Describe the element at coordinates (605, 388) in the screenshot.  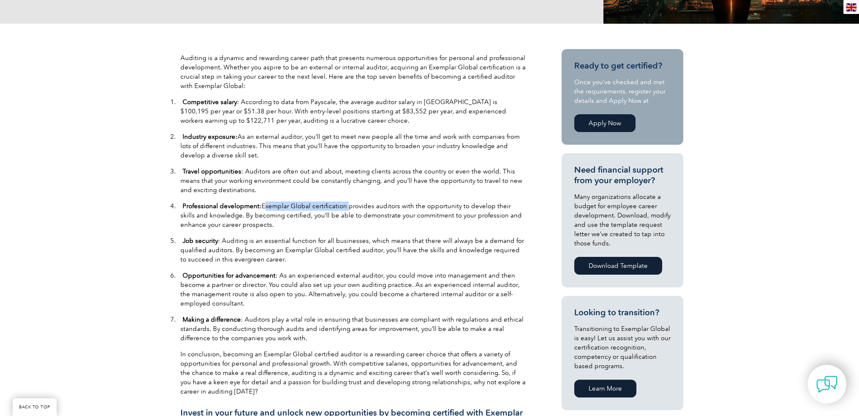
I see `a: Learn More` at that location.